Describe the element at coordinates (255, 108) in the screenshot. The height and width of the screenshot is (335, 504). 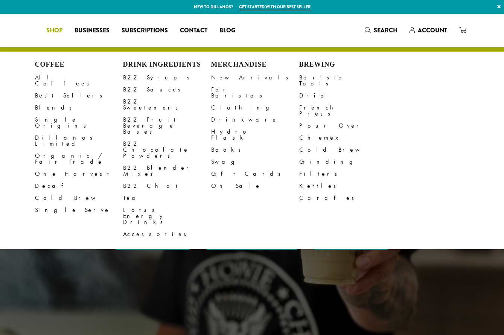
I see `a: Clothing` at that location.